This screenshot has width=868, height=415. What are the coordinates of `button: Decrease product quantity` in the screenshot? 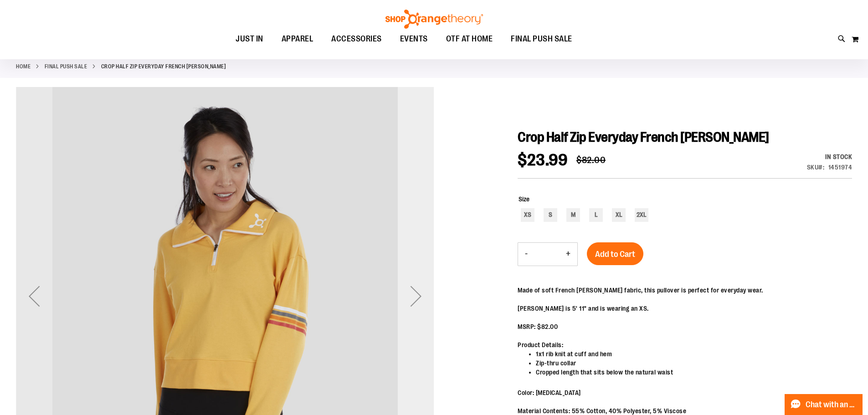 It's located at (526, 254).